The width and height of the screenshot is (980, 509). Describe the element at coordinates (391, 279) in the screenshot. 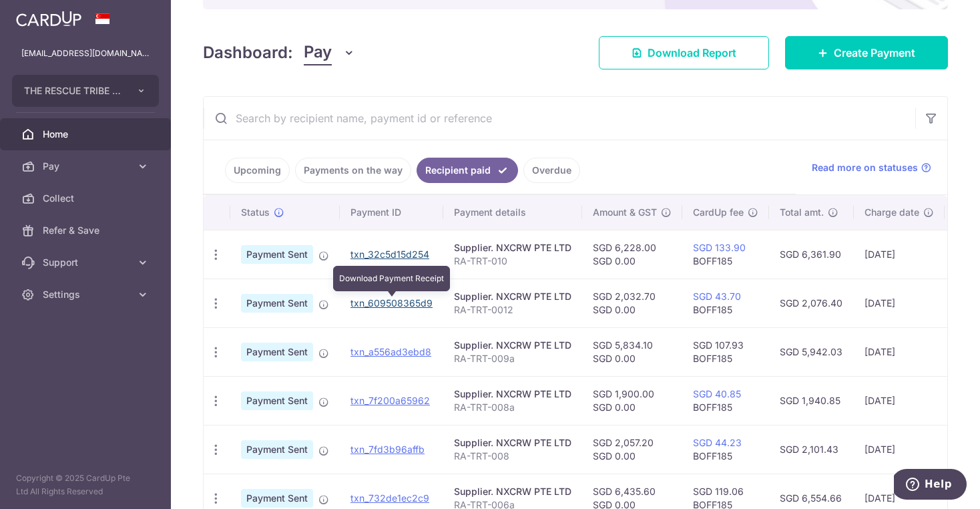

I see `div: Download Payment Receipt` at that location.